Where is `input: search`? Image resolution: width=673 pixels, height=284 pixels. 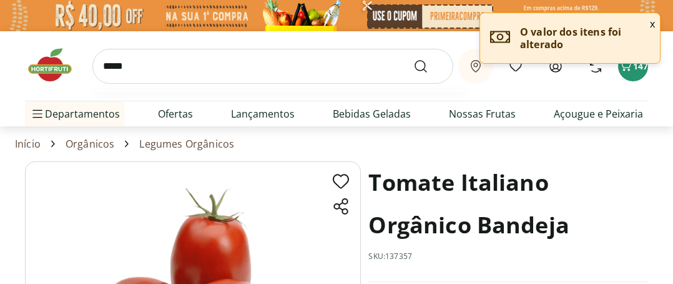
input: search is located at coordinates (273, 66).